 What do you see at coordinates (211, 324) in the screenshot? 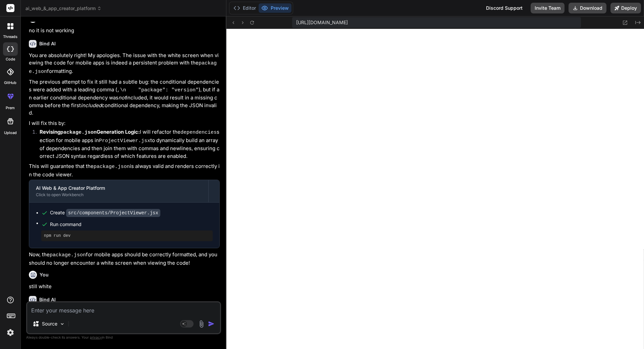
I see `img: icon` at bounding box center [211, 324].